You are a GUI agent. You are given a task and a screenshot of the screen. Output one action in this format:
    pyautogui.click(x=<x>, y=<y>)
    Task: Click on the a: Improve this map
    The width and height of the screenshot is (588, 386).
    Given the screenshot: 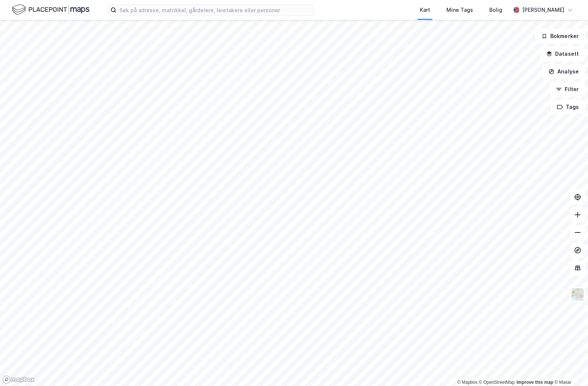 What is the action you would take?
    pyautogui.click(x=534, y=382)
    